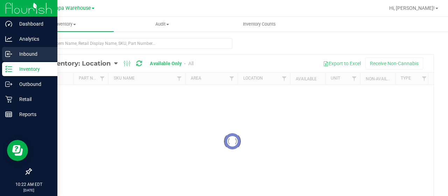 This screenshot has width=448, height=196. Describe the element at coordinates (70, 8) in the screenshot. I see `span: Tampa Warehouse` at that location.